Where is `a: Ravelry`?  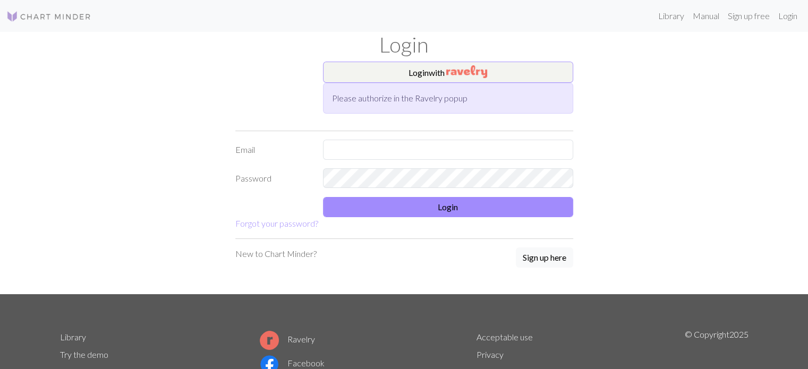 a: Ravelry is located at coordinates (287, 339).